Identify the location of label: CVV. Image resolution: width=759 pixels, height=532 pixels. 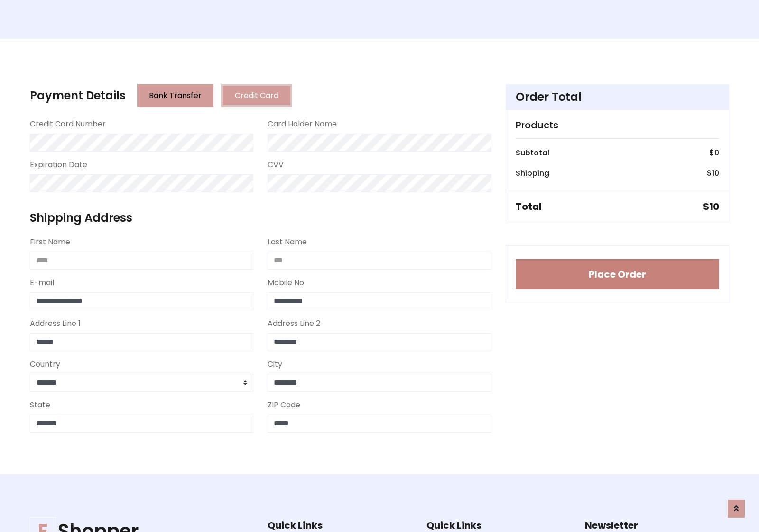
(276, 165).